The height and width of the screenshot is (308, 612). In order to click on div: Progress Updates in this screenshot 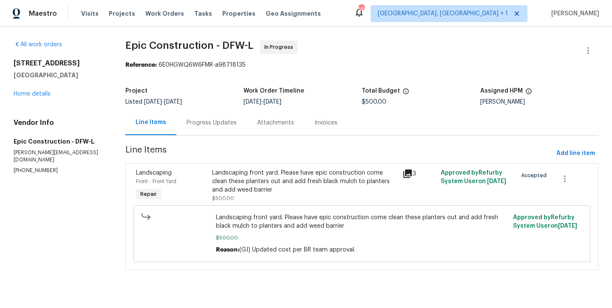, I will do `click(212, 123)`.